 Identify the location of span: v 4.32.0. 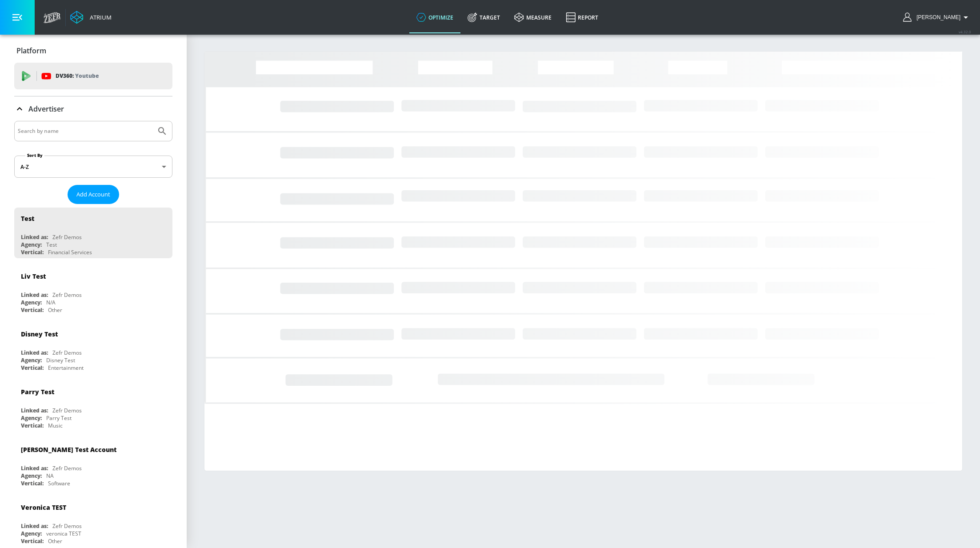
(965, 32).